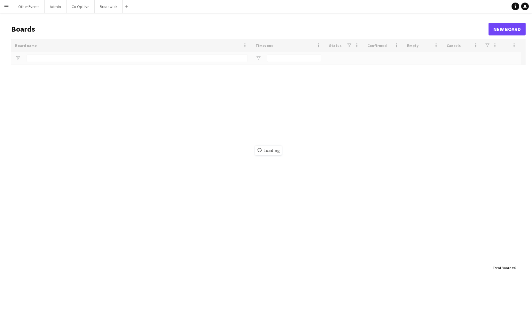  I want to click on h1: Boards, so click(250, 29).